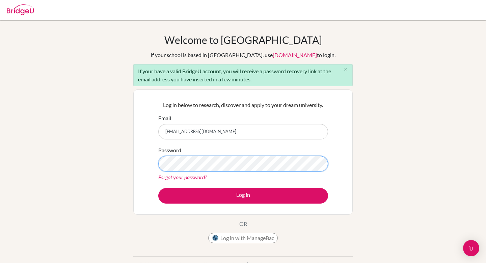 The height and width of the screenshot is (263, 486). What do you see at coordinates (183, 177) in the screenshot?
I see `a: Forgot your password?` at bounding box center [183, 177].